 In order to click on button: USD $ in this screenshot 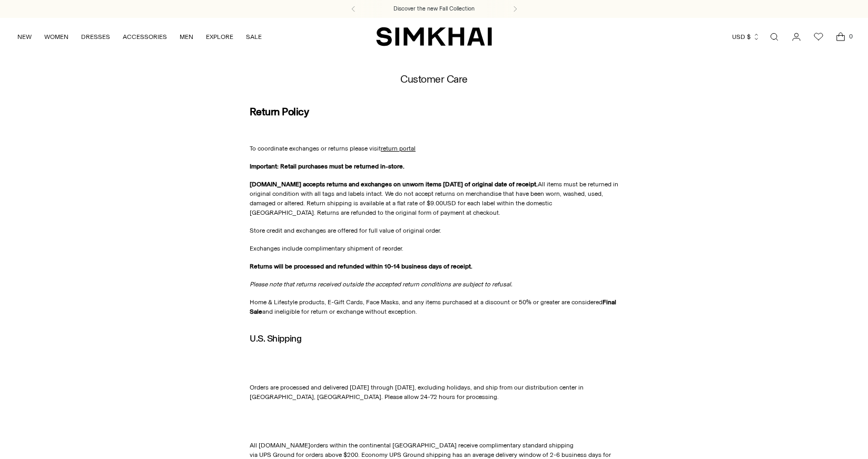, I will do `click(746, 37)`.